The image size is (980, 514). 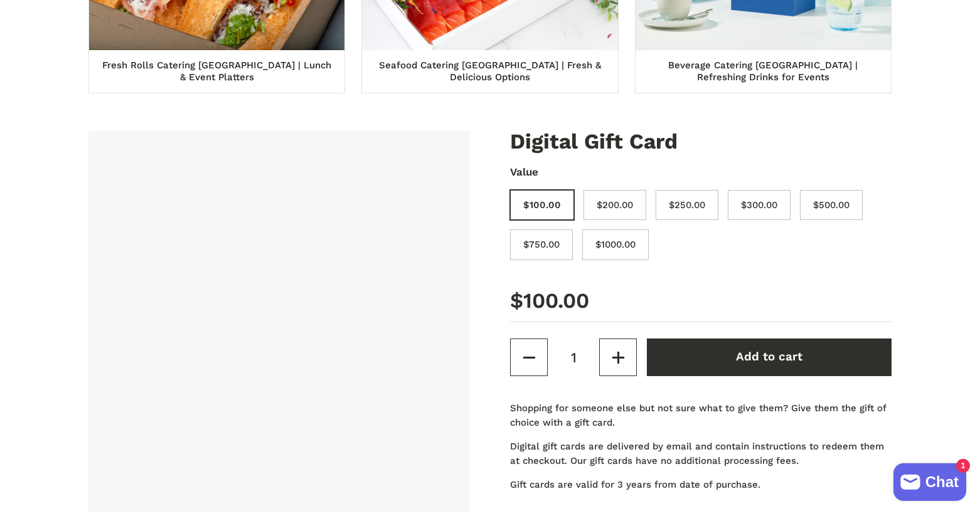 What do you see at coordinates (929, 484) in the screenshot?
I see `inbox-online-store-chat: Shopify online store chat` at bounding box center [929, 484].